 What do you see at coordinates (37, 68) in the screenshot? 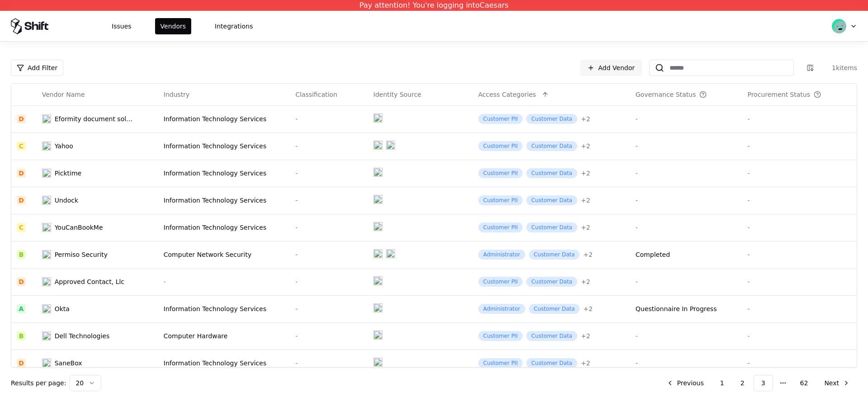
I see `button: Add Filter` at bounding box center [37, 68].